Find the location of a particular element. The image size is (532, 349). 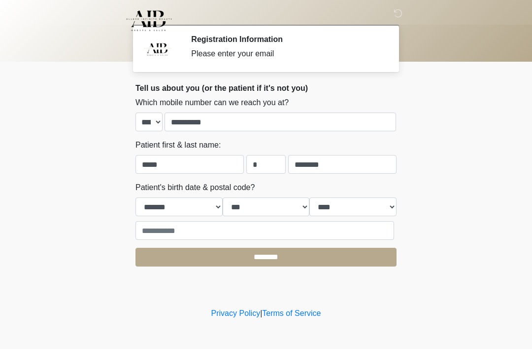

label: Which mobile number can we reach you at? is located at coordinates (212, 103).